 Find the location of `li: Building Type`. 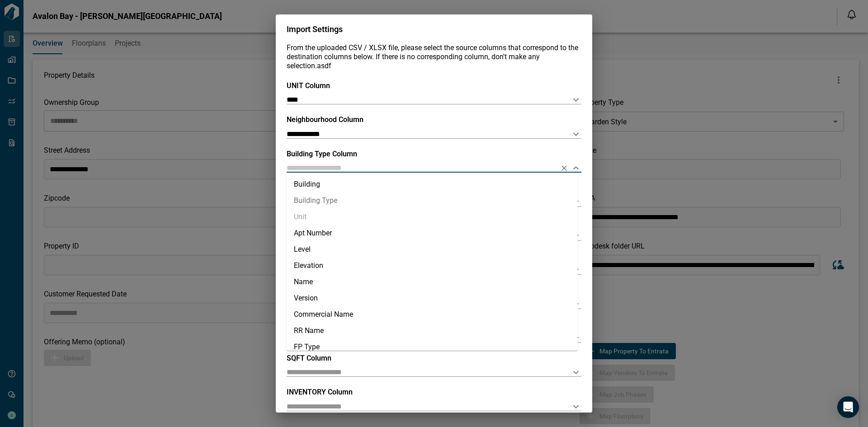

li: Building Type is located at coordinates (432, 200).